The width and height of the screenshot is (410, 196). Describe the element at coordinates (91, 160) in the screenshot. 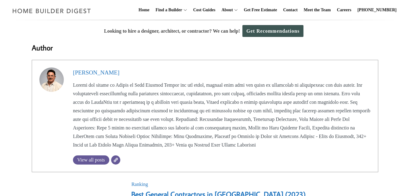

I see `a: View all posts` at that location.